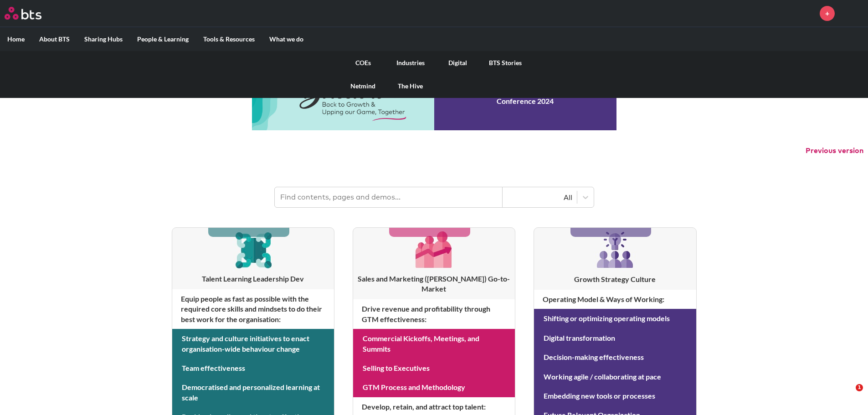 The width and height of the screenshot is (868, 415). I want to click on span: 1, so click(859, 388).